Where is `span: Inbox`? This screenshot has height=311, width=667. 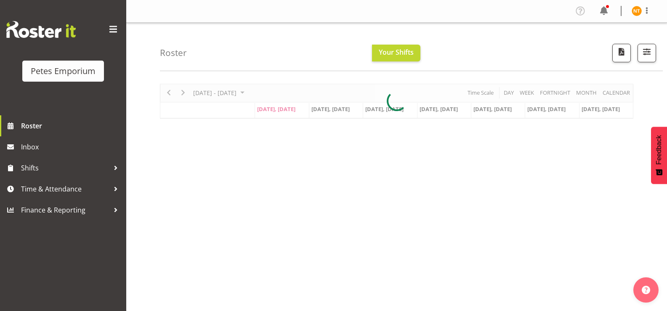 span: Inbox is located at coordinates (71, 147).